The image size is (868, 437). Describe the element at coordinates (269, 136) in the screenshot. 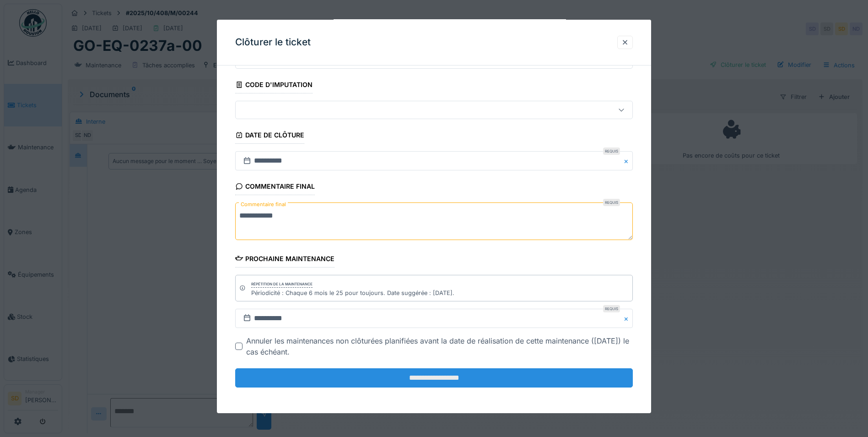

I see `div: Date de clôture` at that location.